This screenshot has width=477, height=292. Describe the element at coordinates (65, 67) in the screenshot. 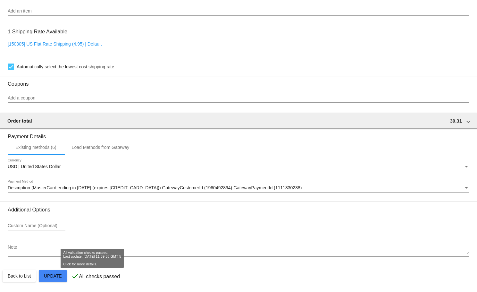

I see `span: Automatically select the lowest cost shipping rate` at that location.